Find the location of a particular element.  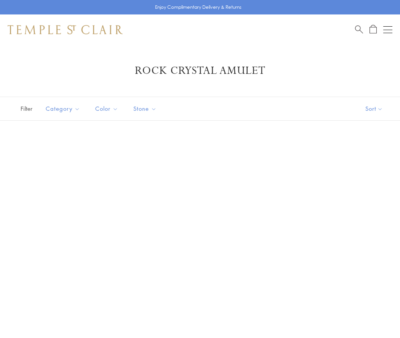

span: Stone is located at coordinates (146, 109).